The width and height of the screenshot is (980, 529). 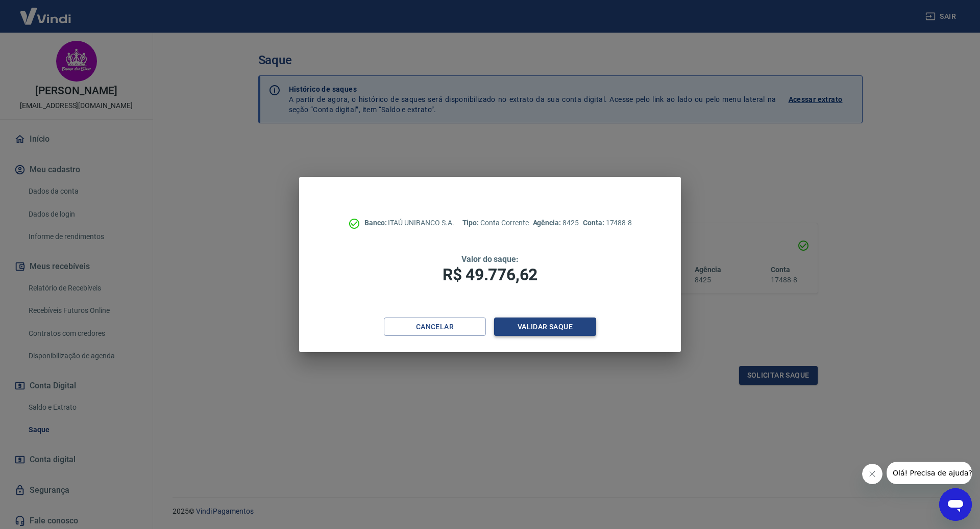 What do you see at coordinates (607, 223) in the screenshot?
I see `p: 17488-8` at bounding box center [607, 223].